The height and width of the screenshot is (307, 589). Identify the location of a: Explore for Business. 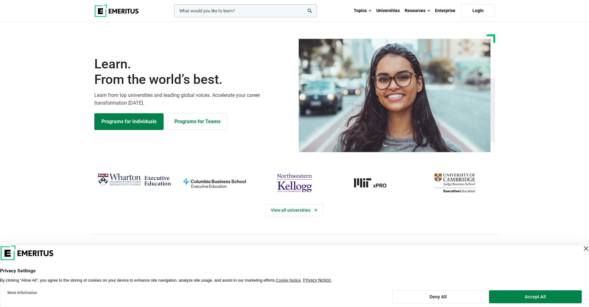
(197, 121).